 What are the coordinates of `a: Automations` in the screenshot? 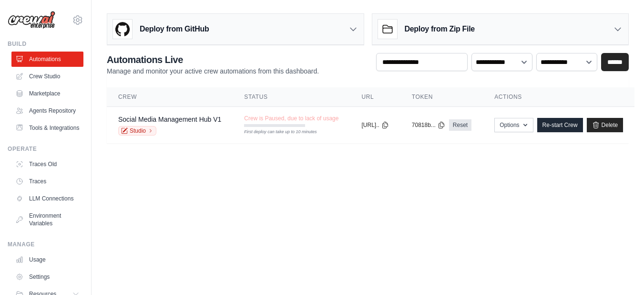 It's located at (47, 59).